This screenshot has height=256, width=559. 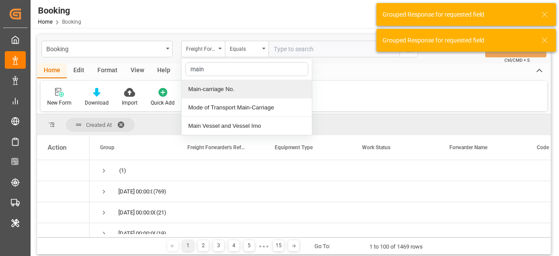 I want to click on span: (19), so click(x=161, y=233).